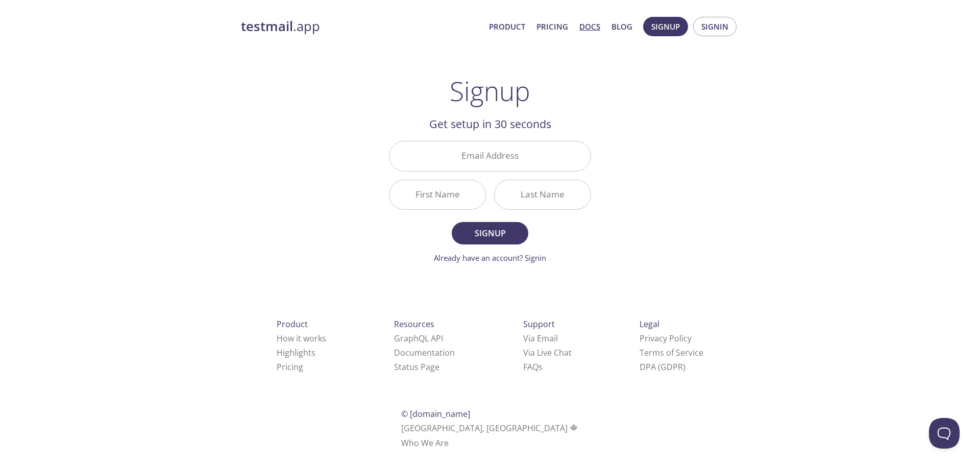  What do you see at coordinates (419, 338) in the screenshot?
I see `a: GraphQL API` at bounding box center [419, 338].